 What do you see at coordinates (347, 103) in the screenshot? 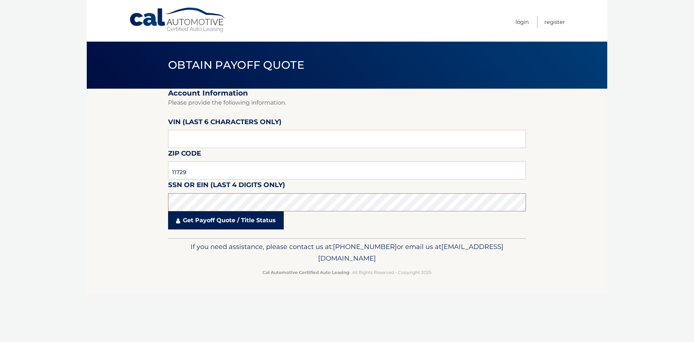
I see `p: Please provide the following information.` at bounding box center [347, 103].